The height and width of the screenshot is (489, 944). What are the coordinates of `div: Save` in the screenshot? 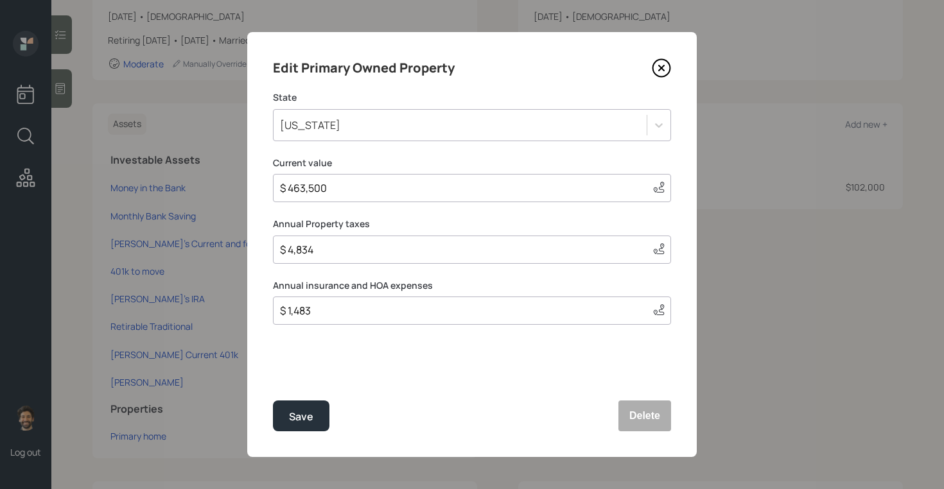 It's located at (301, 417).